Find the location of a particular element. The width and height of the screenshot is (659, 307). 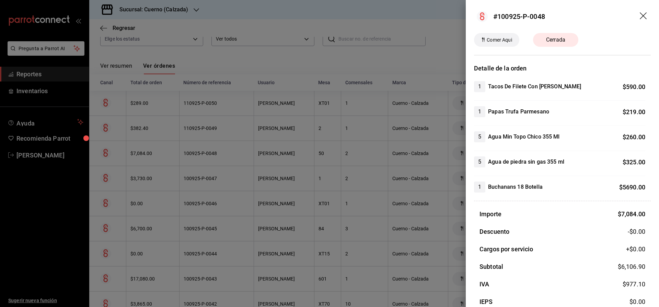

h3: Importe is located at coordinates (491, 214).